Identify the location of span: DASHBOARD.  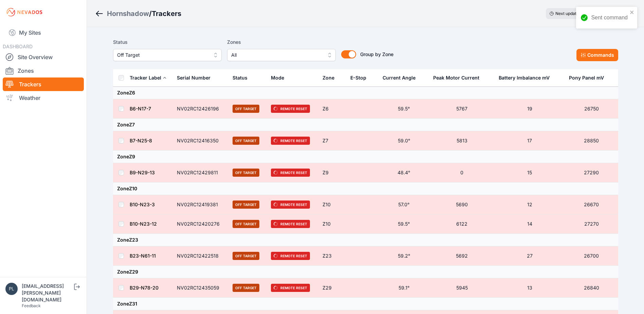
(18, 46).